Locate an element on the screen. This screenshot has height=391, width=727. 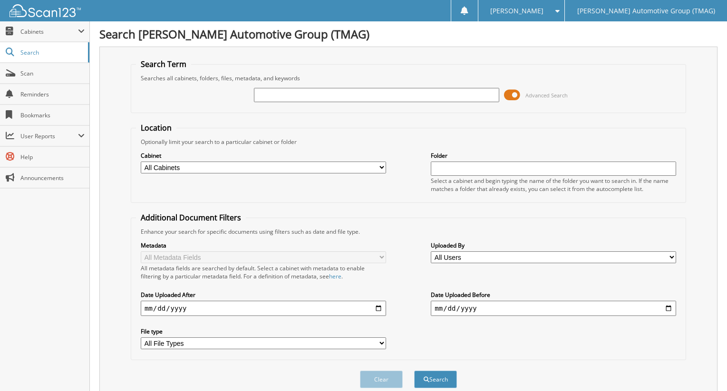
label: Cabinet is located at coordinates (263, 155).